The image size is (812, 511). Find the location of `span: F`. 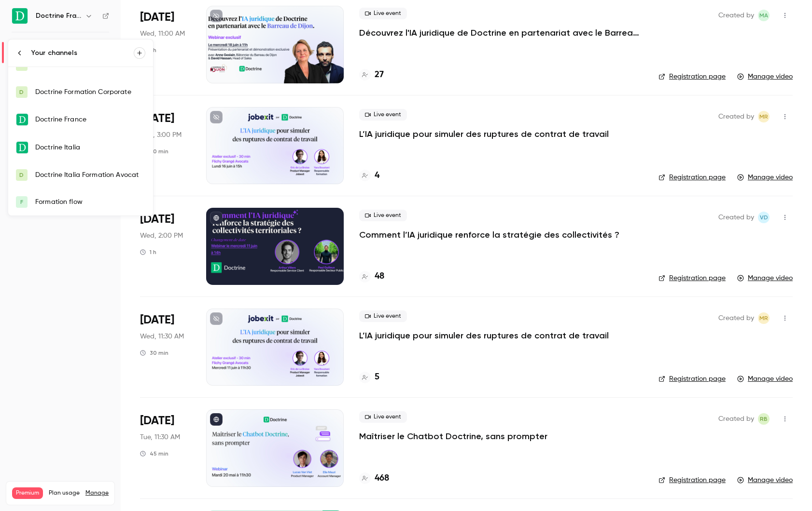

span: F is located at coordinates (22, 203).